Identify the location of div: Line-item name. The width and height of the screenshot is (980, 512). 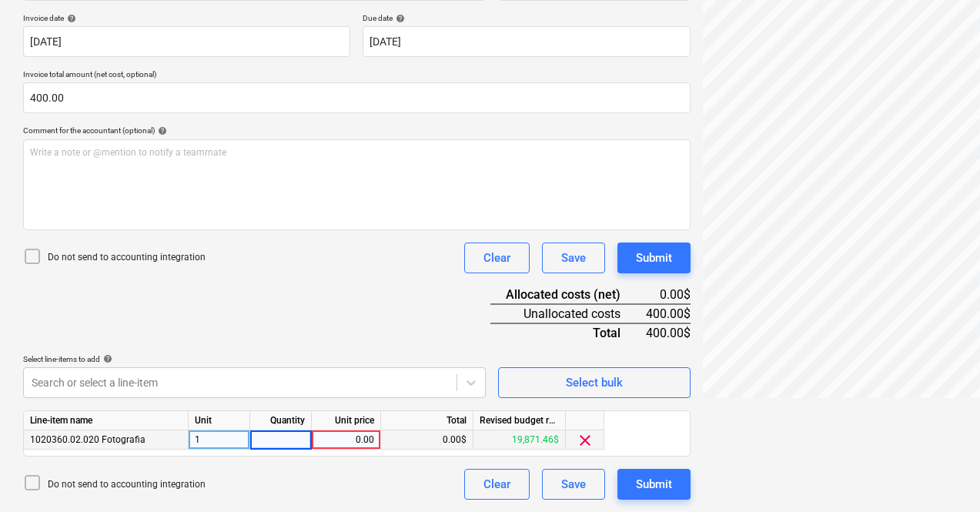
(106, 420).